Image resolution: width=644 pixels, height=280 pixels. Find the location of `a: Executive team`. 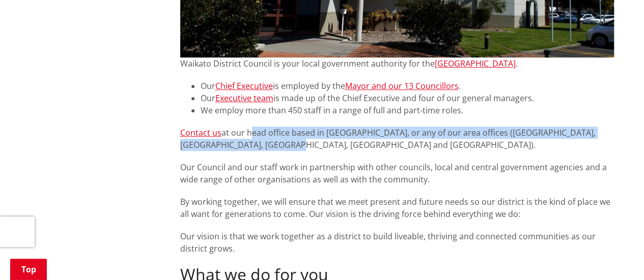

a: Executive team is located at coordinates (244, 98).